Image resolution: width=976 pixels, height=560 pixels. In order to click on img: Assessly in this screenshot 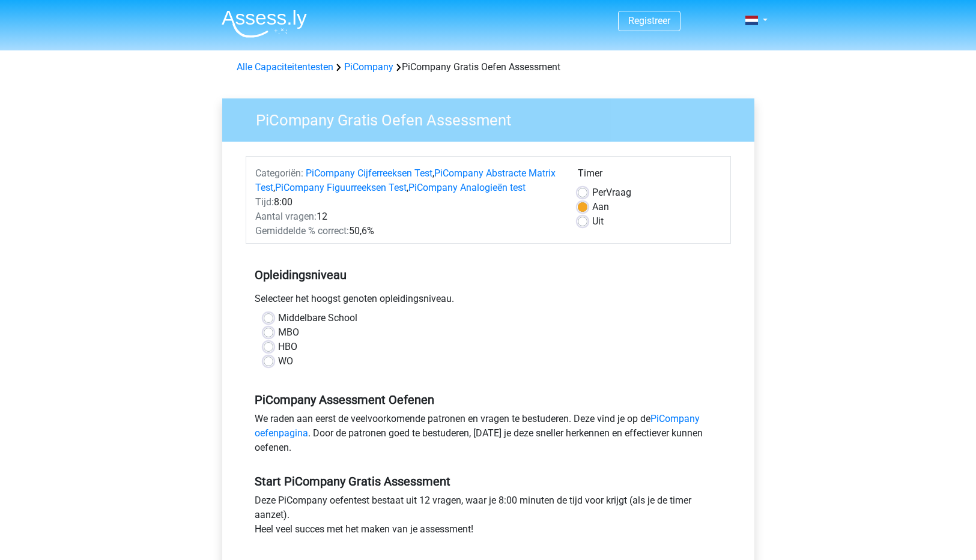, I will do `click(264, 23)`.